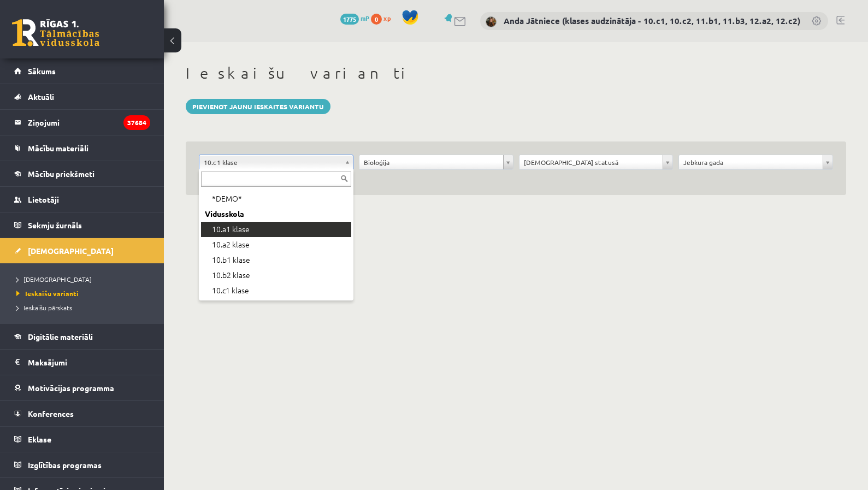 The height and width of the screenshot is (490, 868). What do you see at coordinates (276, 245) in the screenshot?
I see `div: 10.a2 klase` at bounding box center [276, 245].